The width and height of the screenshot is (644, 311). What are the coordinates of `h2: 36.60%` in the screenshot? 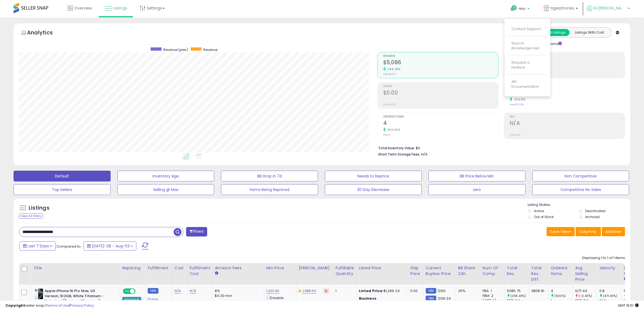 It's located at (567, 93).